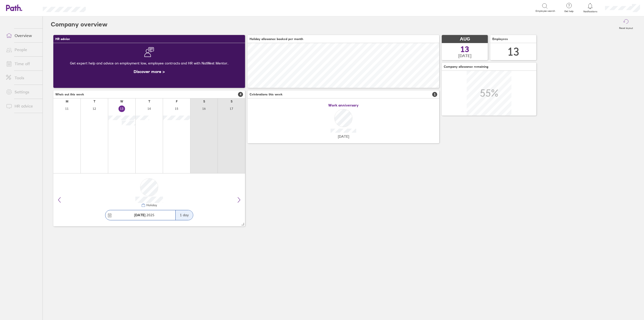 This screenshot has width=644, height=320. I want to click on div: 13, so click(514, 52).